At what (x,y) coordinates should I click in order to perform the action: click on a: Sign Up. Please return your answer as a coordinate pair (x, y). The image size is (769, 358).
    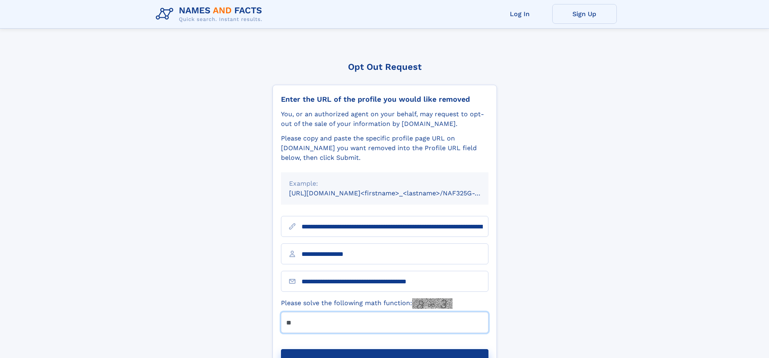
    Looking at the image, I should click on (585, 14).